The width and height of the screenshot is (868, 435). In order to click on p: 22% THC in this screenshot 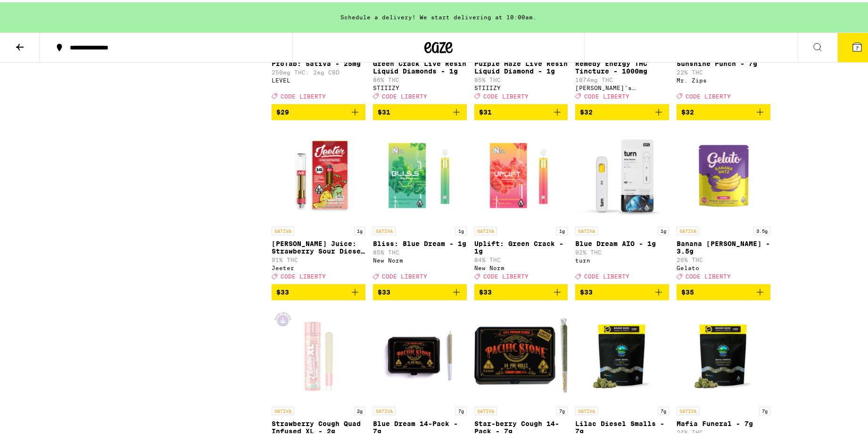, I will do `click(723, 69)`.